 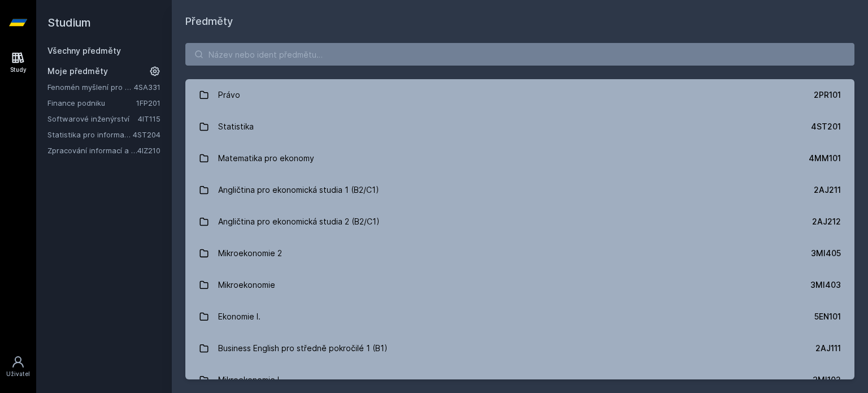 What do you see at coordinates (147, 87) in the screenshot?
I see `a: 4SA331` at bounding box center [147, 87].